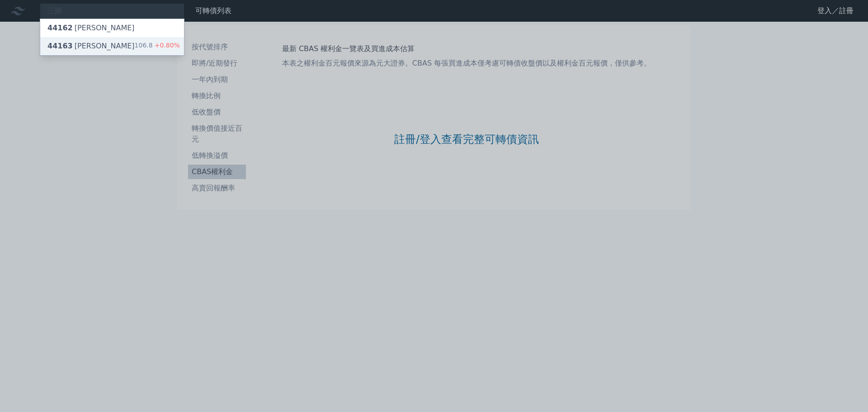 The height and width of the screenshot is (412, 868). I want to click on span: 44162, so click(60, 28).